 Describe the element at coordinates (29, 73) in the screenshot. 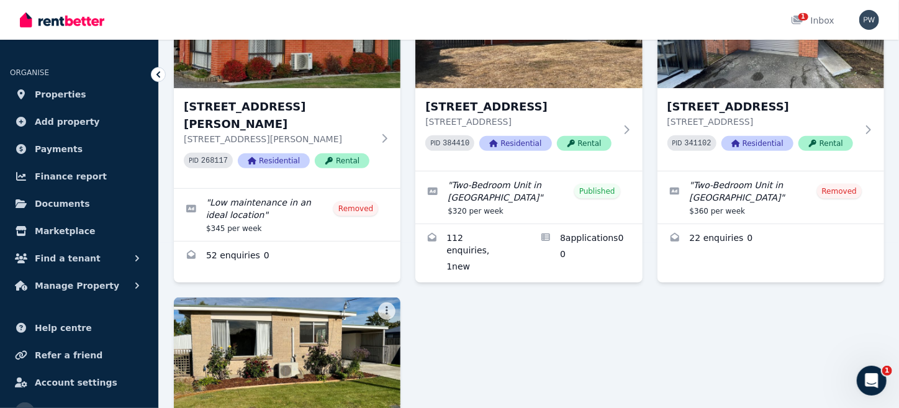

I see `span: ORGANISE` at that location.